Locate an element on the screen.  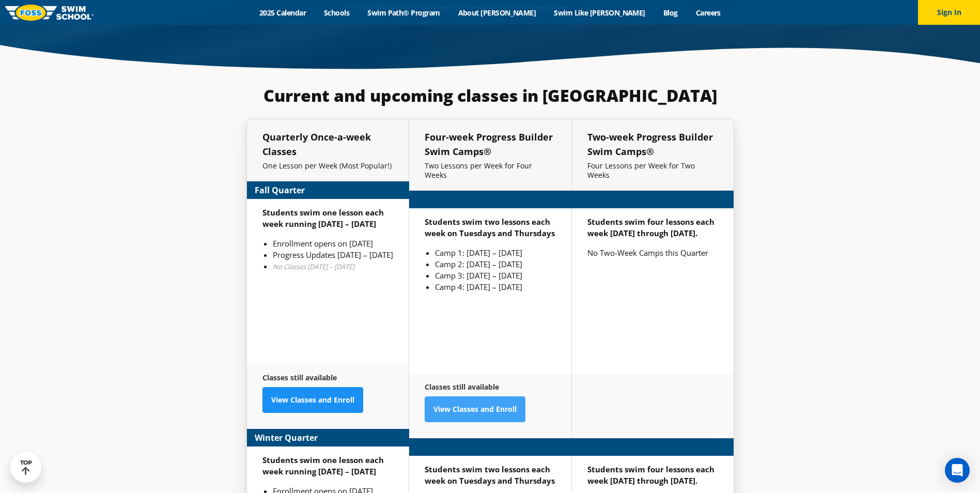
a: Careers is located at coordinates (708, 13).